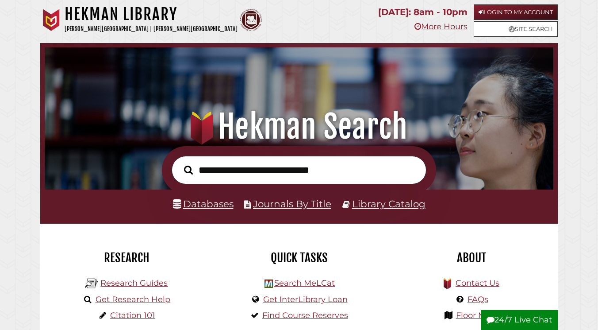 Image resolution: width=598 pixels, height=330 pixels. Describe the element at coordinates (251, 20) in the screenshot. I see `img: Calvin Theological Seminary` at that location.